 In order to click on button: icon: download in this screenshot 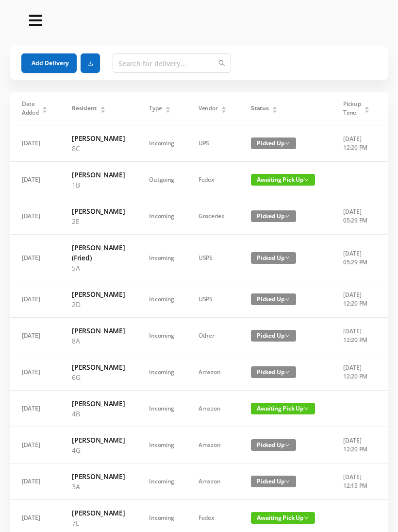, I will do `click(90, 63)`.